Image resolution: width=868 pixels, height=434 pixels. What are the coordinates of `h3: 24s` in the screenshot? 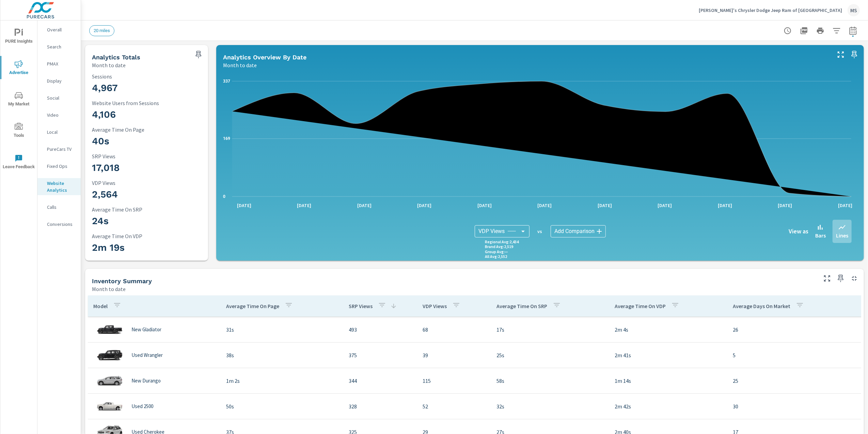 It's located at (147, 221).